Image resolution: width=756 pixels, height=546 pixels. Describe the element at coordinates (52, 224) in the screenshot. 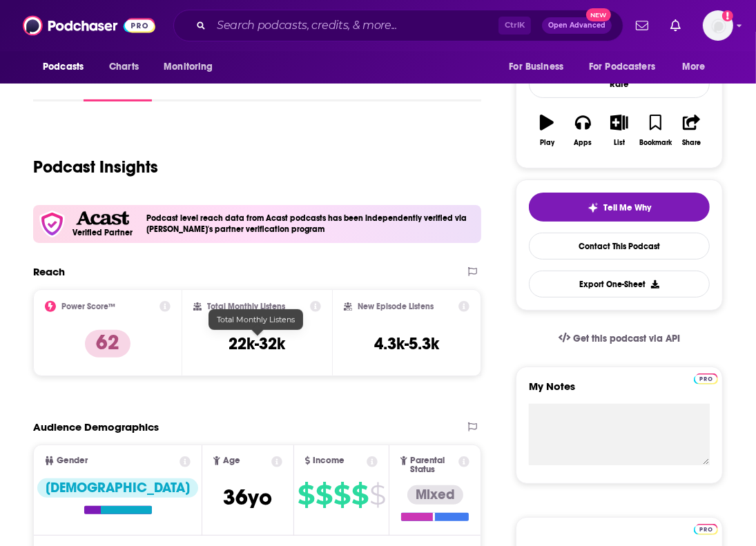

I see `img: verfied icon` at that location.